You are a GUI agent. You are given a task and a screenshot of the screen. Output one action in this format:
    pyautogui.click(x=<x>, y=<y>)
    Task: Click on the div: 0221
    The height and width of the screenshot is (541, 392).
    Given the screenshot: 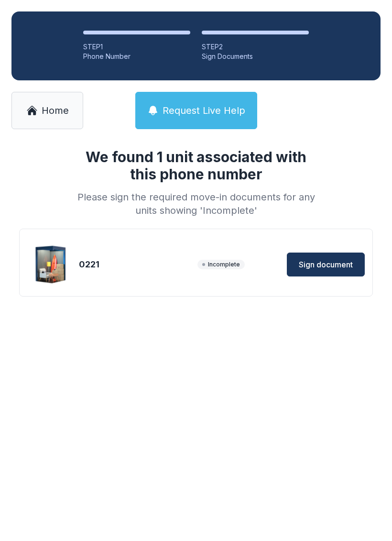 What is the action you would take?
    pyautogui.click(x=137, y=264)
    